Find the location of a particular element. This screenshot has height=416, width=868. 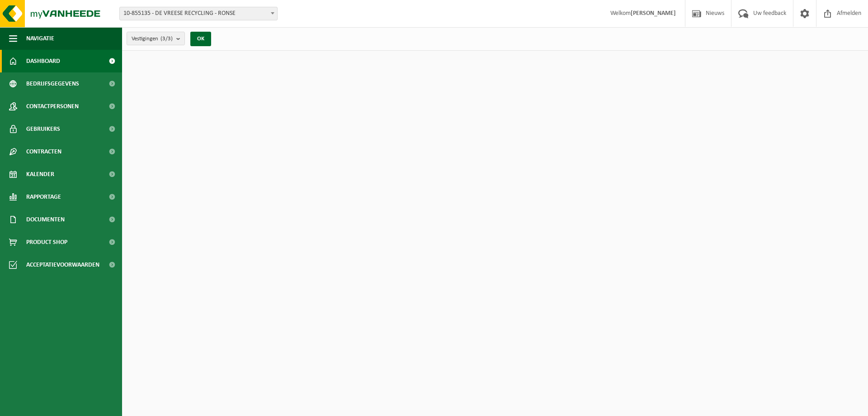

span: Rapportage is located at coordinates (44, 197).